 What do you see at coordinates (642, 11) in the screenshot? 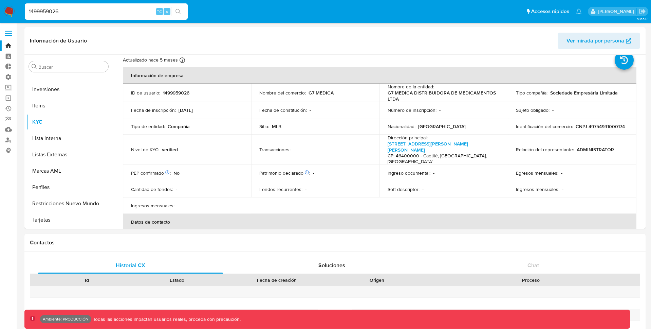
I see `a: Salir` at bounding box center [642, 11].